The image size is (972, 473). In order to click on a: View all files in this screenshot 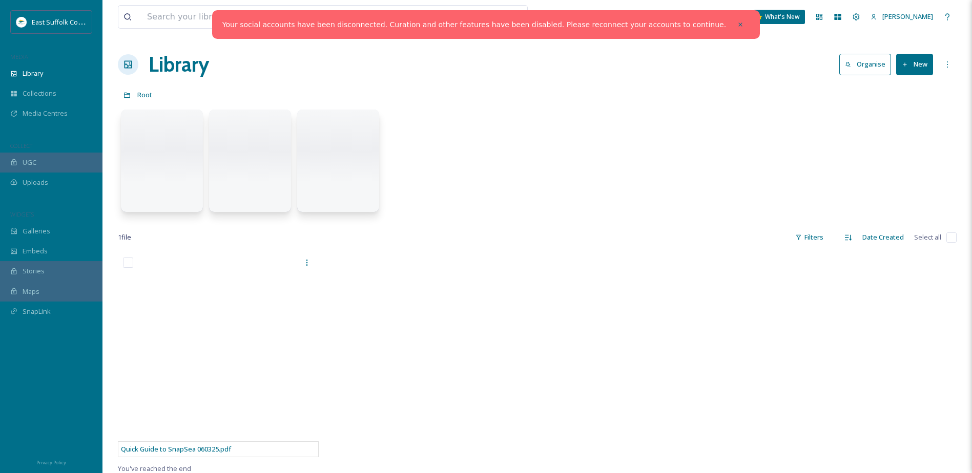, I will do `click(492, 16)`.